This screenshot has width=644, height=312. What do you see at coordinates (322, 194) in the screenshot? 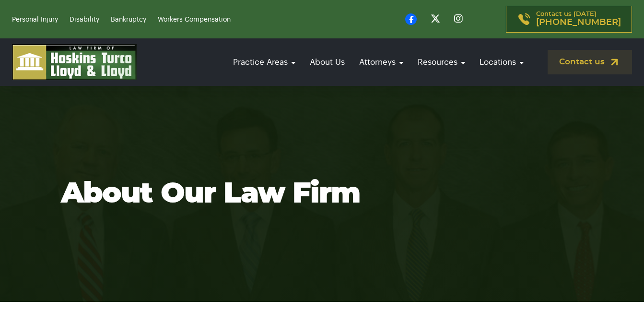
I see `h1: About our law firm` at bounding box center [322, 194].